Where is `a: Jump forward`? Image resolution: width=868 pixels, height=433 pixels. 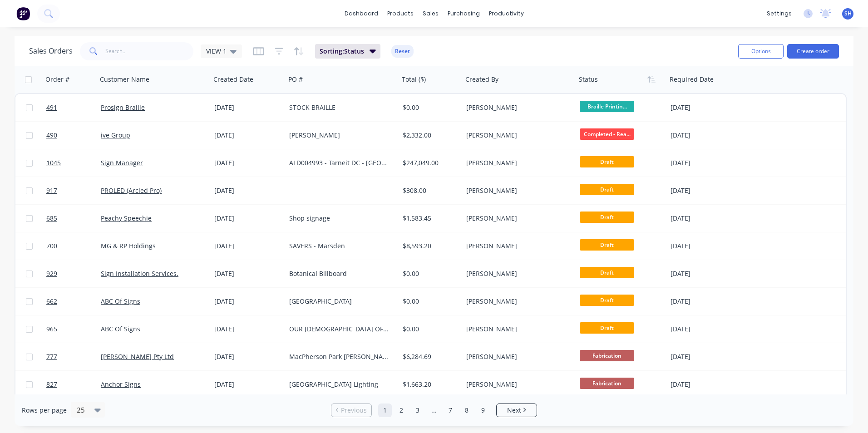 a: Jump forward is located at coordinates (434, 410).